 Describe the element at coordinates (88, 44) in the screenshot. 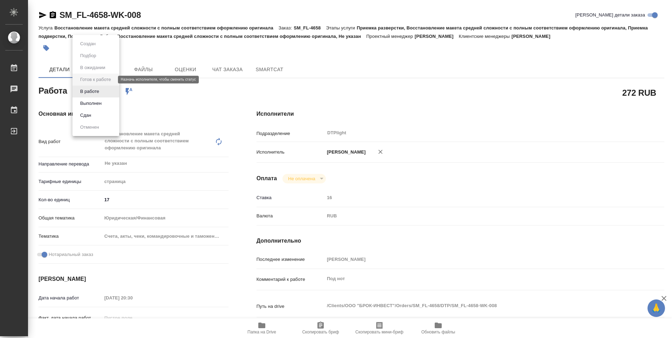

I see `button: Создан` at that location.